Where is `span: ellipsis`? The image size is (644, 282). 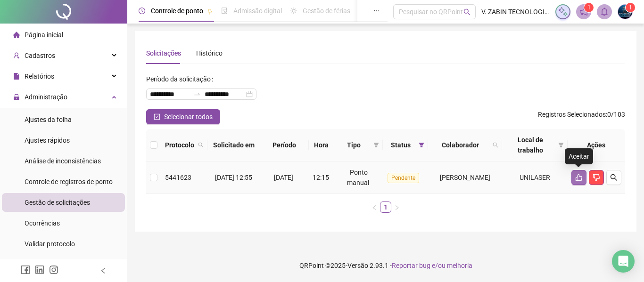
span: ellipsis is located at coordinates (377, 11).